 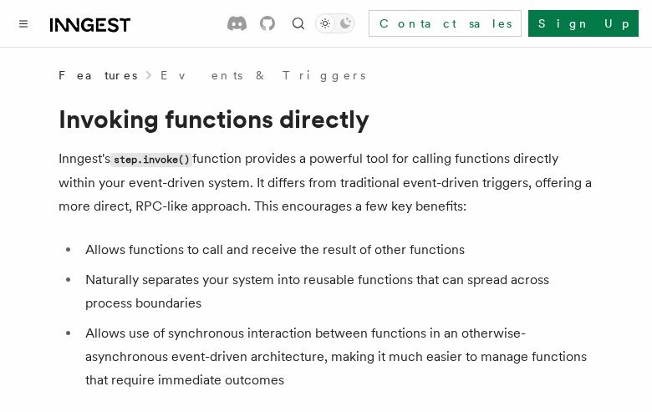 What do you see at coordinates (262, 75) in the screenshot?
I see `a: Events & Triggers` at bounding box center [262, 75].